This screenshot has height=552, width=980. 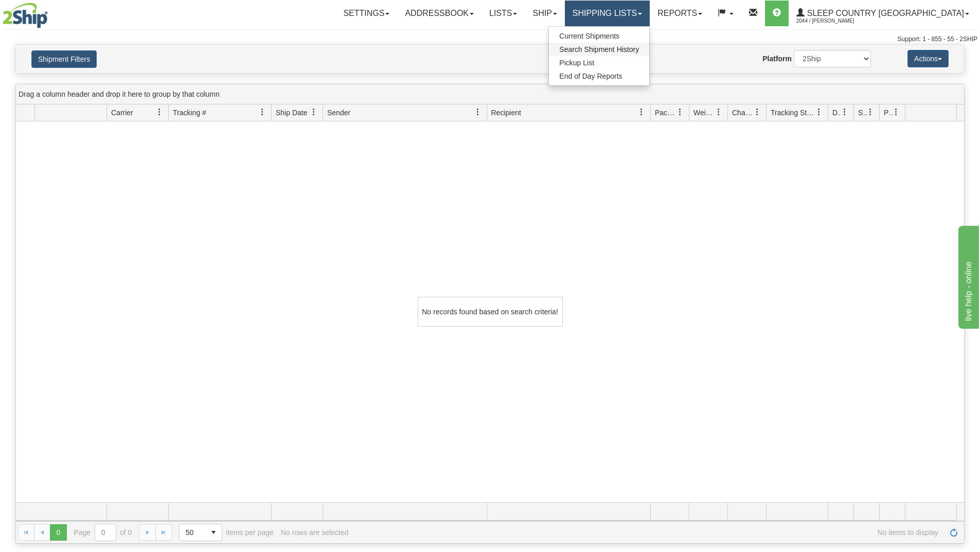 I want to click on span: Search Shipment History, so click(x=599, y=50).